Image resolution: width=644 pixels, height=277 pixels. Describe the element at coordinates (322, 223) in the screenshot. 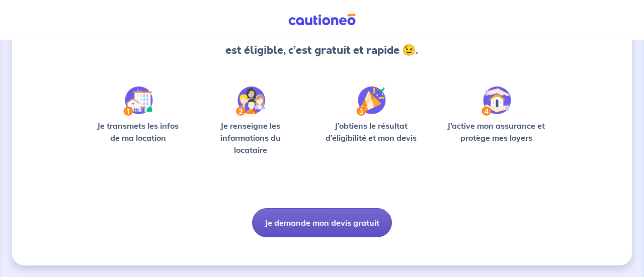

I see `button: Je demande mon devis gratuit` at that location.